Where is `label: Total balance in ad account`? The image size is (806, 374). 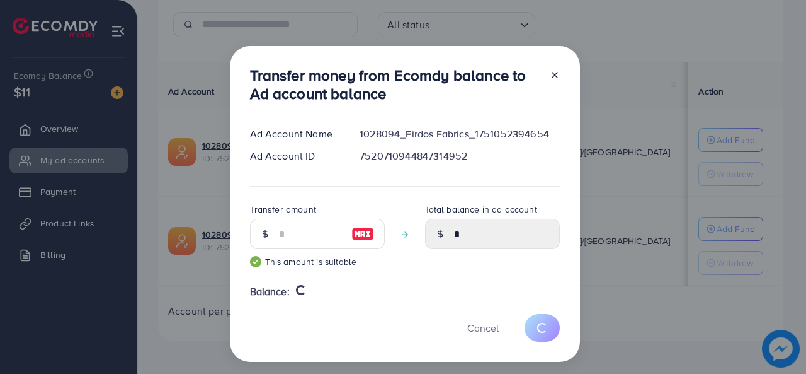 label: Total balance in ad account is located at coordinates (481, 209).